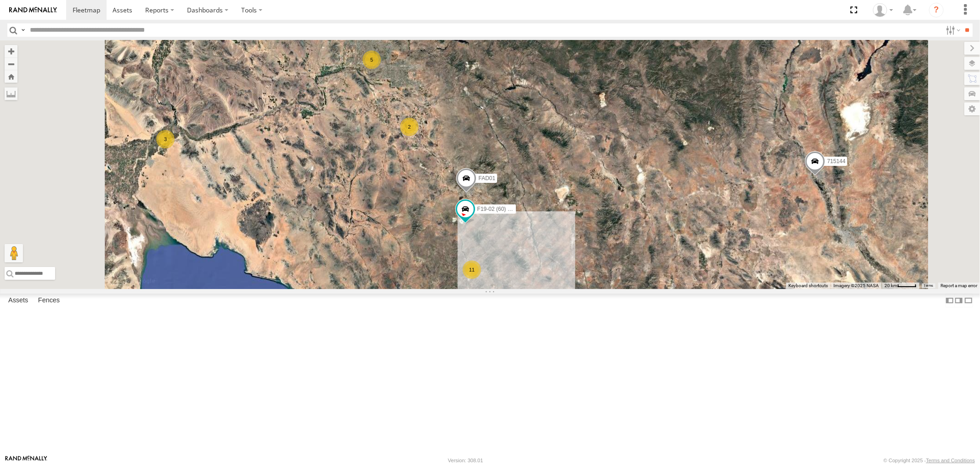 The image size is (980, 465). Describe the element at coordinates (18, 301) in the screenshot. I see `label: Assets` at that location.